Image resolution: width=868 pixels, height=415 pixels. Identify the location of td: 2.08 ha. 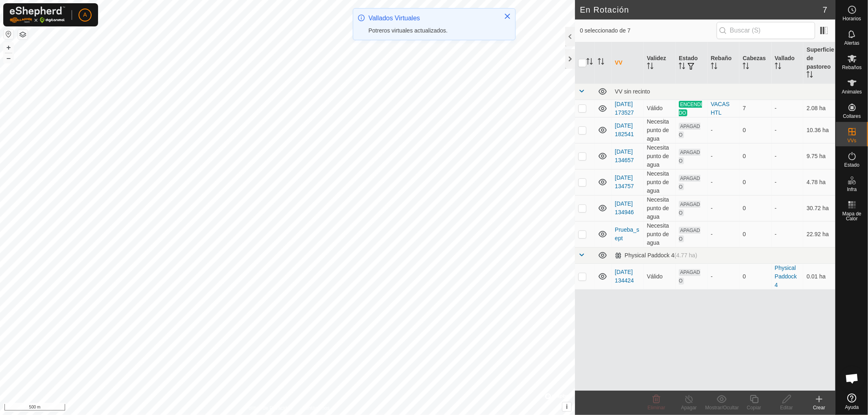
(819, 108).